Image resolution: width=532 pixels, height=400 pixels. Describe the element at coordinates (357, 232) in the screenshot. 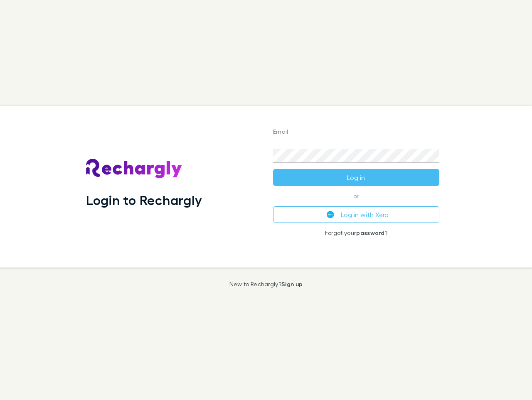

I see `p: Forgot your ?` at that location.